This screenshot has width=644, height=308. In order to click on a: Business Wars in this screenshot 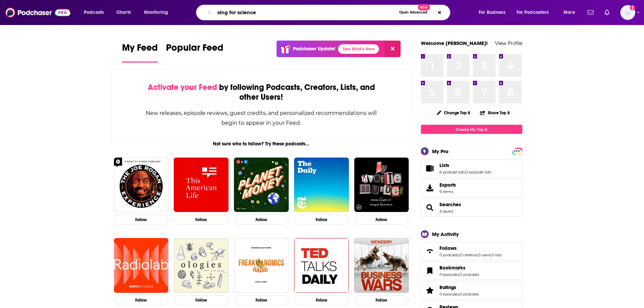, I will do `click(382, 265)`.